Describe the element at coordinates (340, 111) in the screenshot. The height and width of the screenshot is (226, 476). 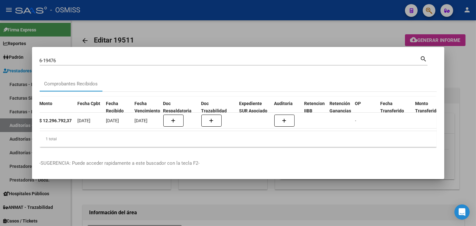
I see `datatable-header-cell: Retención Ganancias` at that location.